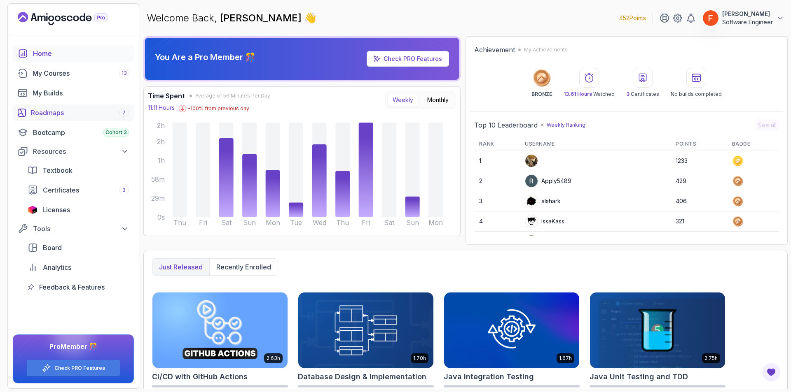 The image size is (791, 392). I want to click on div: Roadmaps, so click(80, 113).